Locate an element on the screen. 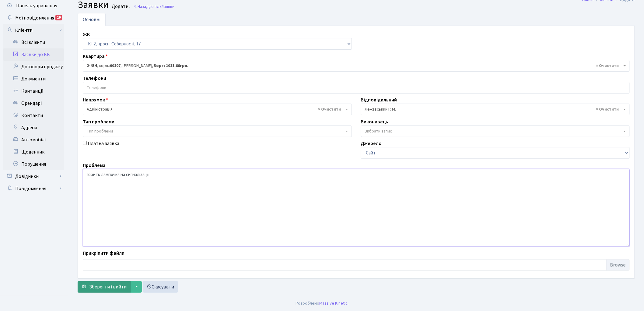 The image size is (644, 311). span: Вибрати запис is located at coordinates (379, 131).